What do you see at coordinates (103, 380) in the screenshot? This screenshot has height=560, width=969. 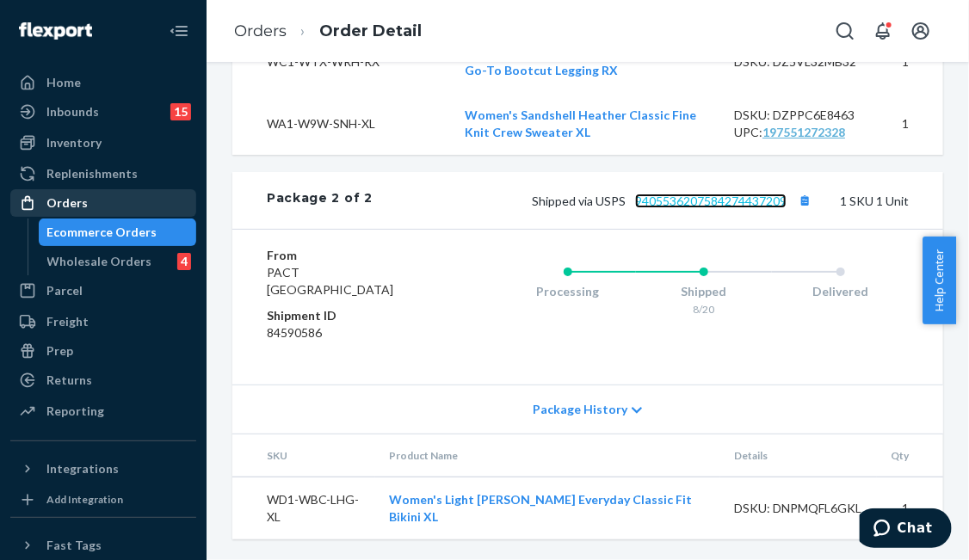 I see `a: Returns` at bounding box center [103, 380].